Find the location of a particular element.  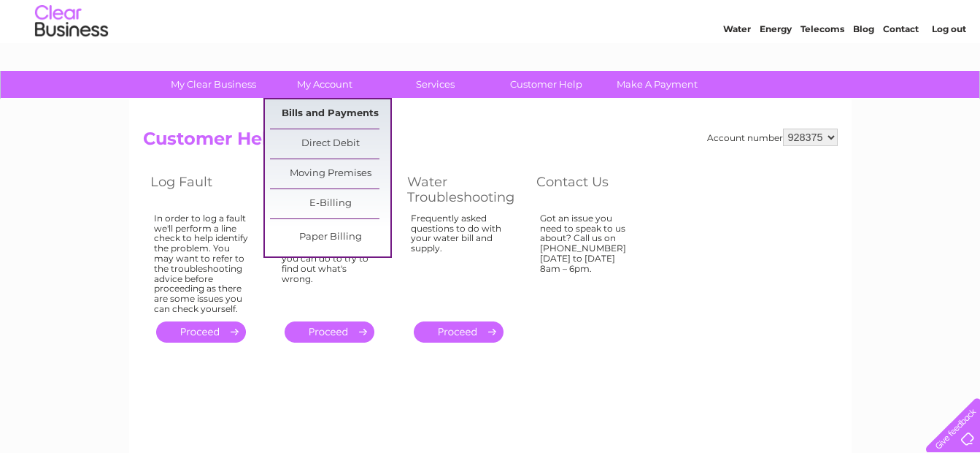

div: Frequently asked questions to do with your water bill and supply. is located at coordinates (460, 261).